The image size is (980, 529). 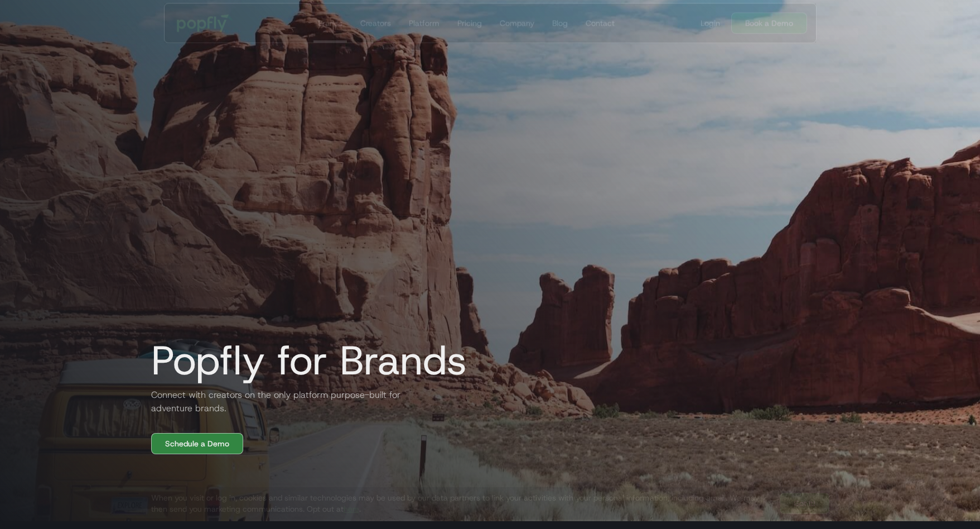 I want to click on a: here, so click(x=351, y=509).